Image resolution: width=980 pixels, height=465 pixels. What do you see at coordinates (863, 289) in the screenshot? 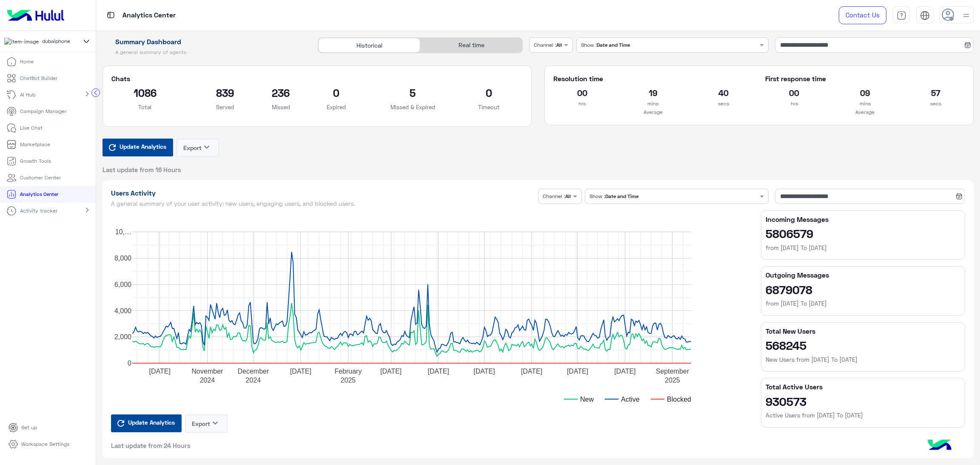
I see `h2: 6879078` at bounding box center [863, 289].